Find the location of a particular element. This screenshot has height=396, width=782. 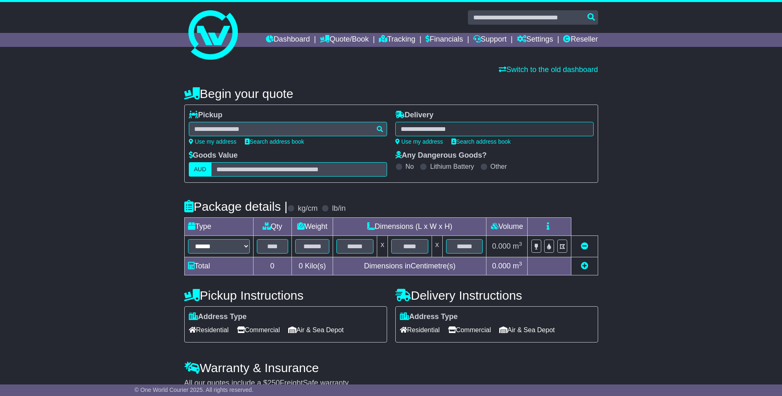

label: lb/in is located at coordinates (338, 209).